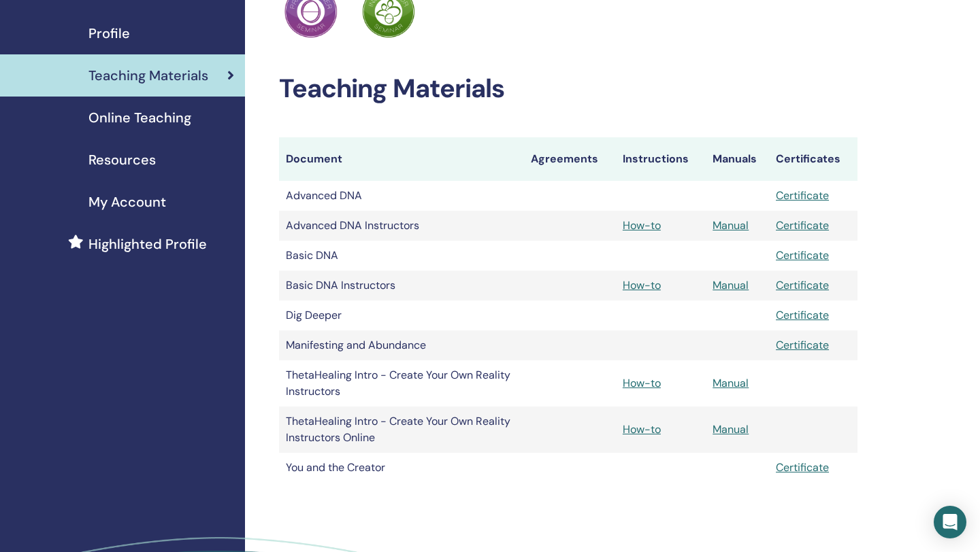 Image resolution: width=980 pixels, height=552 pixels. I want to click on span: Highlighted Profile, so click(147, 244).